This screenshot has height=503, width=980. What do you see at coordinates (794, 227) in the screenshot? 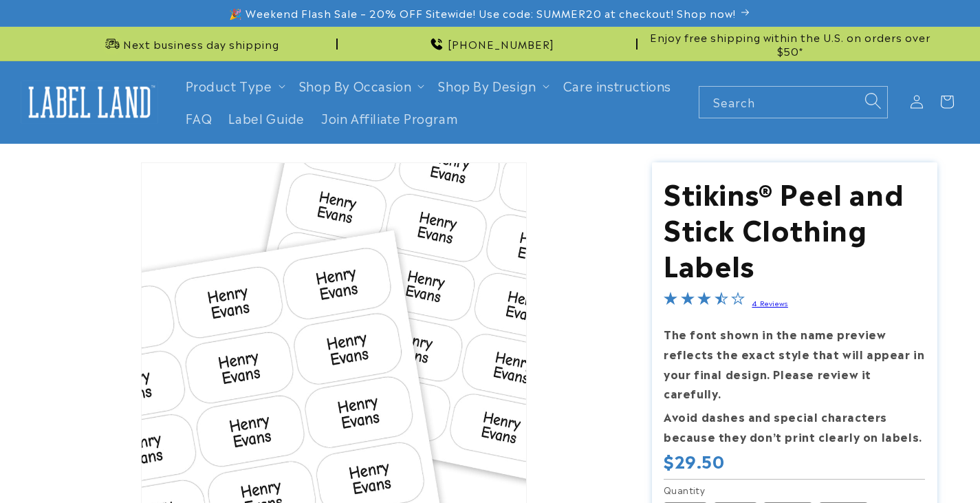
I see `h1: Stikins® Peel and Stick Clothing Labels` at bounding box center [794, 227].